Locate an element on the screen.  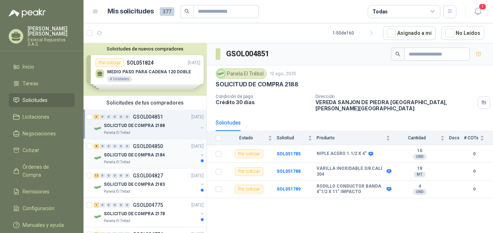
th: Producto is located at coordinates (355, 138).